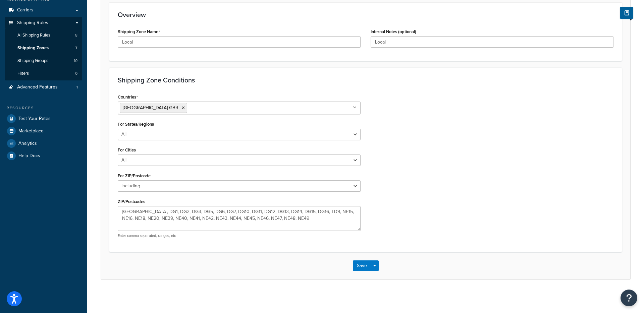 Image resolution: width=644 pixels, height=313 pixels. Describe the element at coordinates (44, 156) in the screenshot. I see `a: Help Docs` at that location.